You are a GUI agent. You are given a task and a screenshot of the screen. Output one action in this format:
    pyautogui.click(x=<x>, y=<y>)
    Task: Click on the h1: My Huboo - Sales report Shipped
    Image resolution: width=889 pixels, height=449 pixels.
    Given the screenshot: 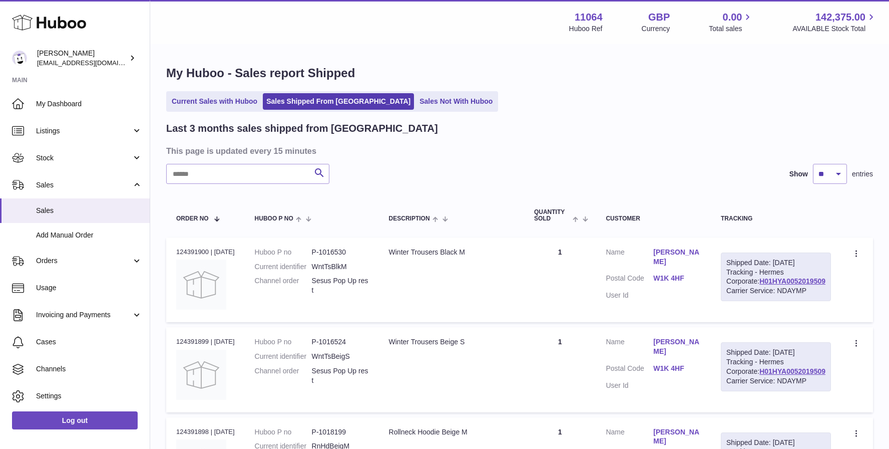 What is the action you would take?
    pyautogui.click(x=520, y=73)
    